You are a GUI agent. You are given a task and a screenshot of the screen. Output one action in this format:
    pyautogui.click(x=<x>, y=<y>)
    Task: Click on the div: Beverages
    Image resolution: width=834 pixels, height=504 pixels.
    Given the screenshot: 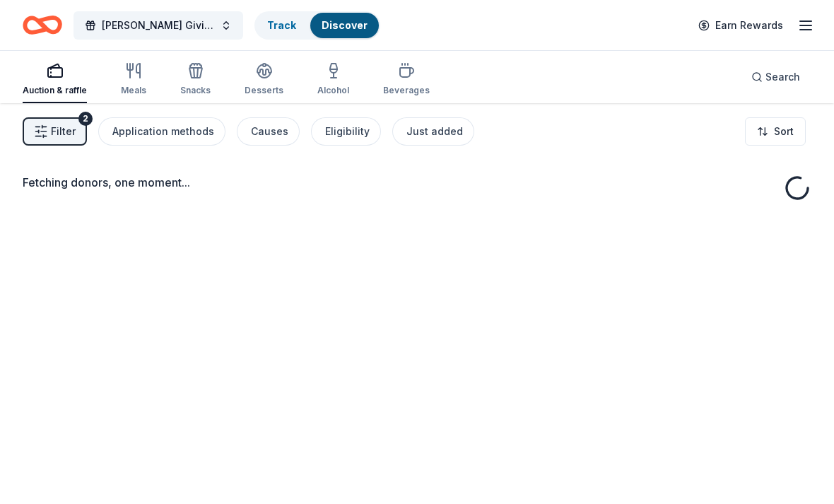 What is the action you would take?
    pyautogui.click(x=406, y=90)
    